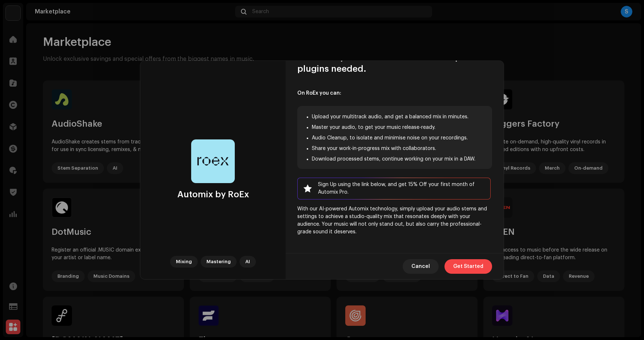 This screenshot has height=340, width=644. Describe the element at coordinates (319, 93) in the screenshot. I see `strong: On RoEx you can:` at that location.